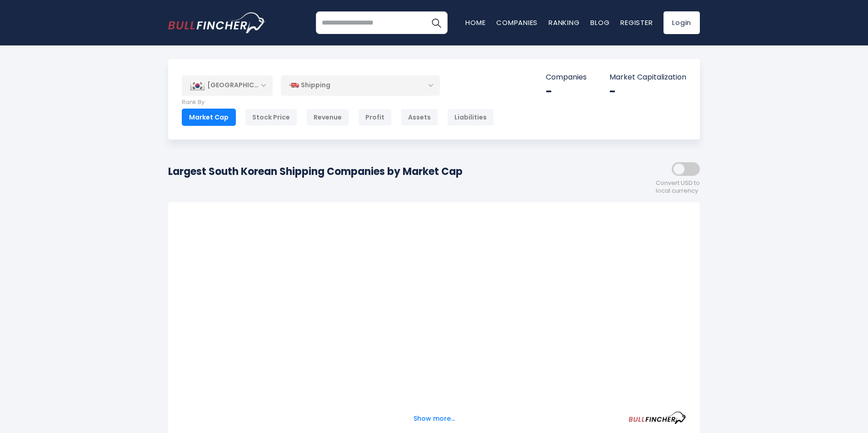  Describe the element at coordinates (564, 23) in the screenshot. I see `a: Ranking` at that location.